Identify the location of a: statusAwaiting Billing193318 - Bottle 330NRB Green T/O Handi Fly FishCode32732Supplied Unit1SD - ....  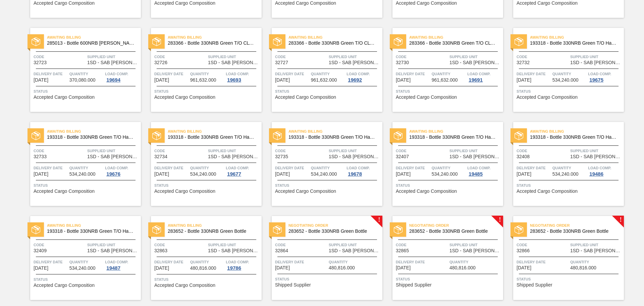
(564, 70).